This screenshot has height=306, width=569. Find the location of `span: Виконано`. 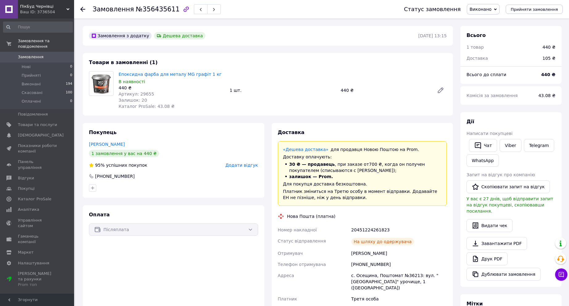

span: Виконано is located at coordinates (480, 9).